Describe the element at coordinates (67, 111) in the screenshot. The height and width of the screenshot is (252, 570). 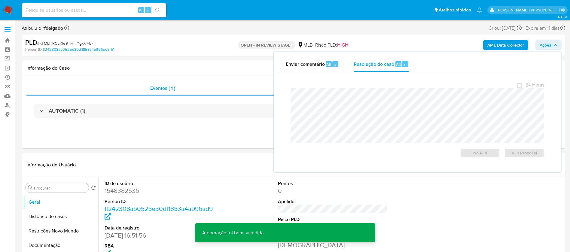
I see `h3: AUTOMATIC (1)` at that location.